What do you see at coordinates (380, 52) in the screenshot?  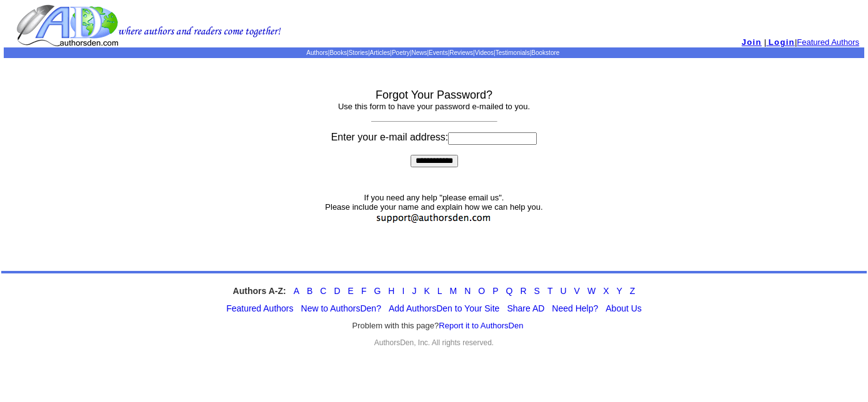 I see `a: Articles` at bounding box center [380, 52].